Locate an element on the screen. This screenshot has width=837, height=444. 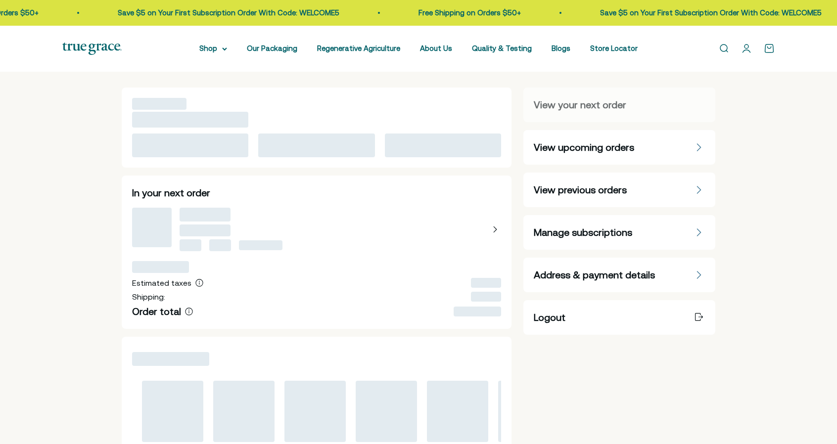
span: Logout is located at coordinates (549, 318).